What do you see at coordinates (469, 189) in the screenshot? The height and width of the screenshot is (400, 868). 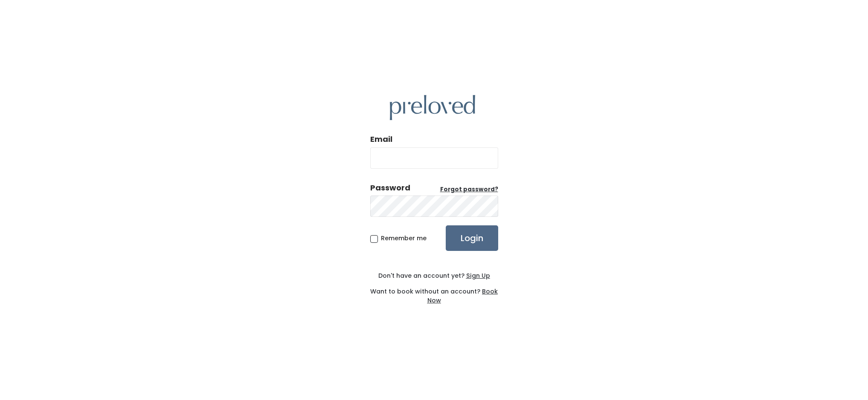 I see `u: Forgot password?` at bounding box center [469, 189].